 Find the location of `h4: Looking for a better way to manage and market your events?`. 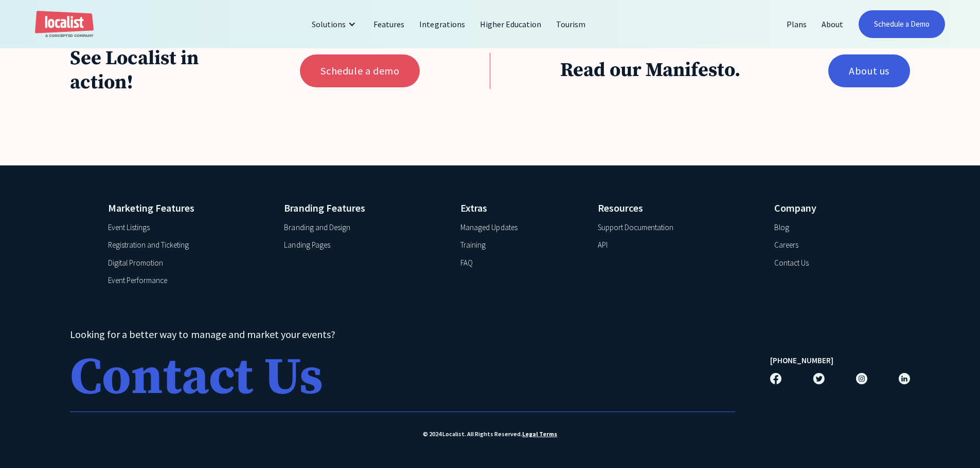

h4: Looking for a better way to manage and market your events? is located at coordinates (402, 334).